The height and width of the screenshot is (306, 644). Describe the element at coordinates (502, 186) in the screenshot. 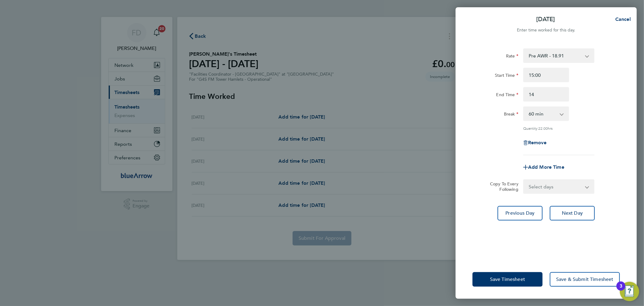

I see `label: Copy To Every Following` at that location.